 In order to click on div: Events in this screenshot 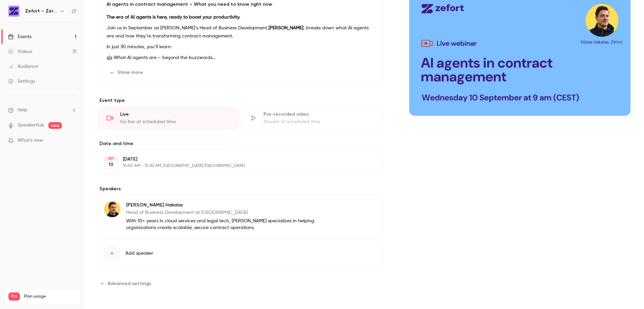, I will do `click(19, 37)`.